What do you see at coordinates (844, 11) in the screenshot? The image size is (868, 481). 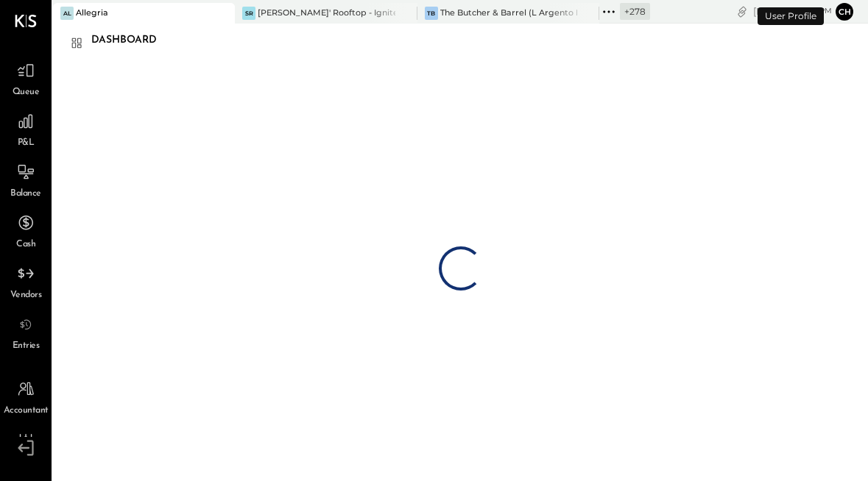 I see `button: ch` at bounding box center [844, 11].